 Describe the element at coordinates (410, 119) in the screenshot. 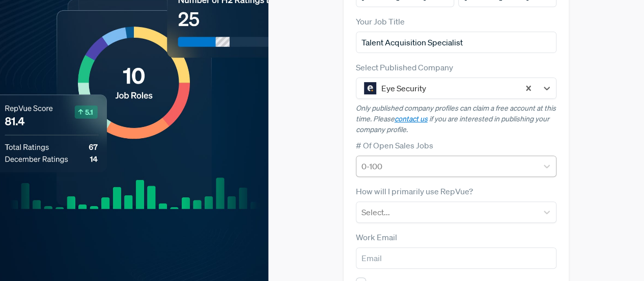

I see `a: contact us` at that location.